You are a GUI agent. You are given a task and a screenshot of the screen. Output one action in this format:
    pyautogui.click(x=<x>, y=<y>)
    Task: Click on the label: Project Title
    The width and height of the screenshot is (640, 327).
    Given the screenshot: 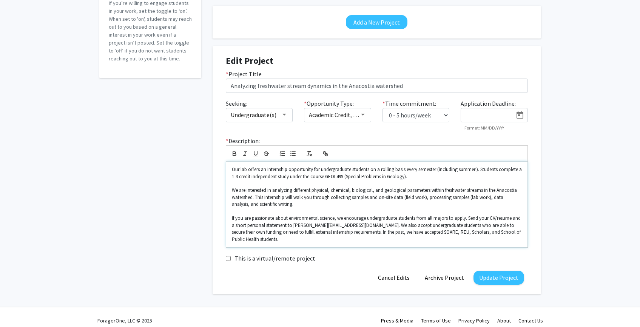 What is the action you would take?
    pyautogui.click(x=244, y=74)
    